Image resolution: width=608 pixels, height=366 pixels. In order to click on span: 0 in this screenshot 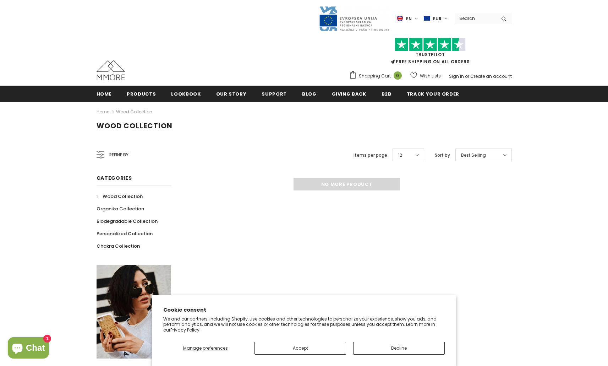, I will do `click(398, 75)`.